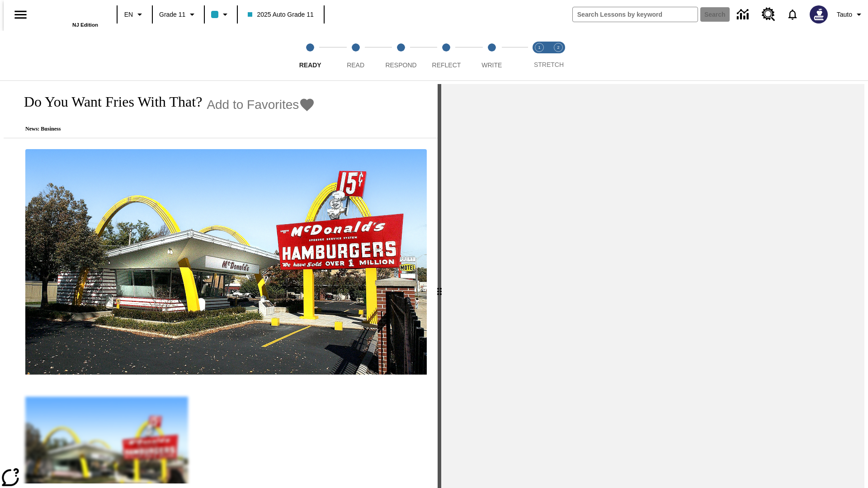  What do you see at coordinates (440, 286) in the screenshot?
I see `div: Press Enter or Spacebar and then press right and left arrow keys to move the slider` at bounding box center [440, 286].